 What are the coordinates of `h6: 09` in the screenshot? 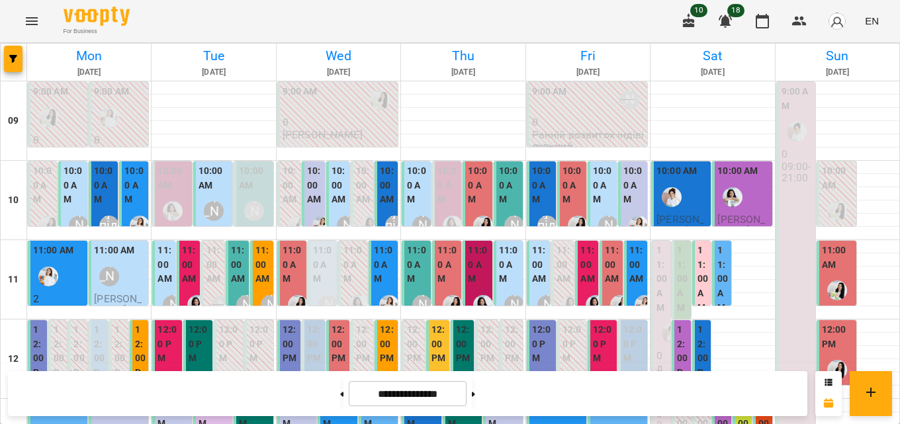 It's located at (13, 121).